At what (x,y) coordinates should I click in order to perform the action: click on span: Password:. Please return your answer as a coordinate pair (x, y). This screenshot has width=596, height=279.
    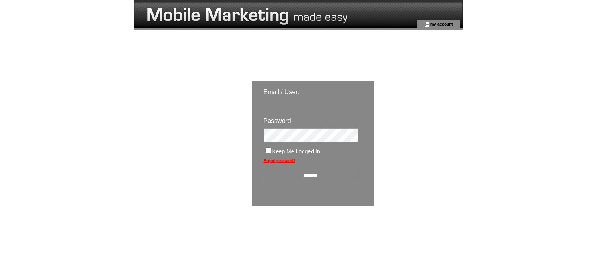
    Looking at the image, I should click on (278, 120).